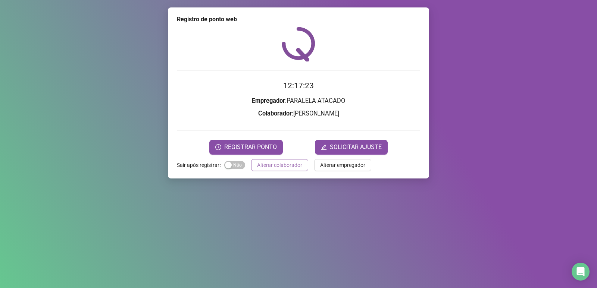 Image resolution: width=597 pixels, height=288 pixels. What do you see at coordinates (268, 101) in the screenshot?
I see `strong: Empregador` at bounding box center [268, 101].